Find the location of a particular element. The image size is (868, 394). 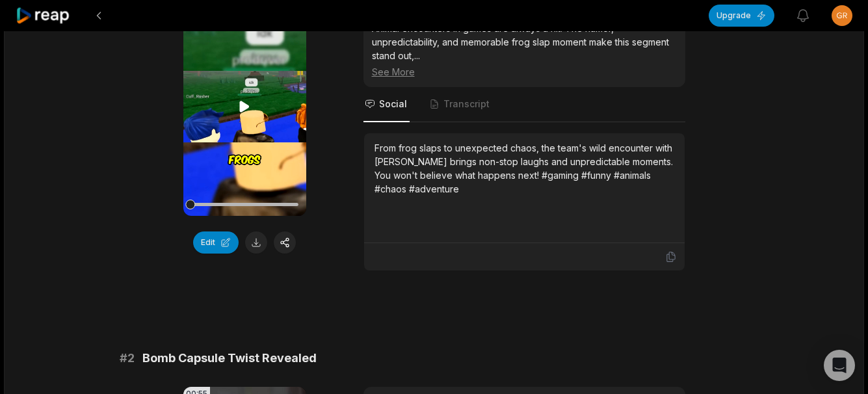

div: See More is located at coordinates (524, 72).